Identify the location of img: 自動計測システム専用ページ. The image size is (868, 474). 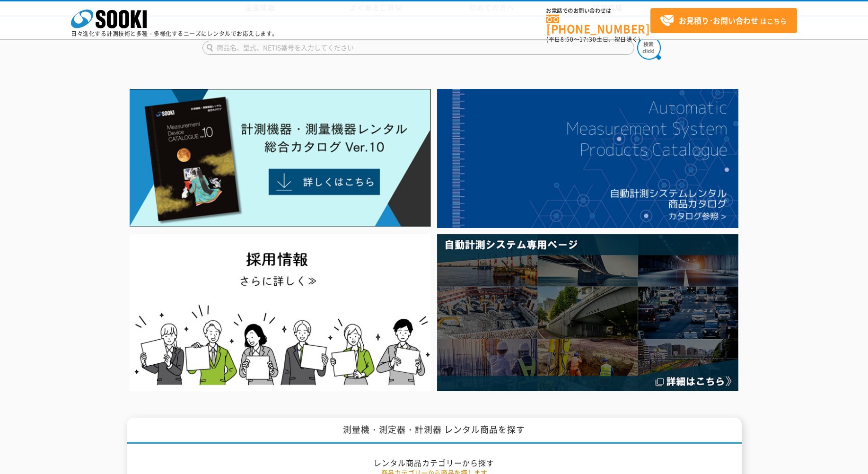
(587, 312).